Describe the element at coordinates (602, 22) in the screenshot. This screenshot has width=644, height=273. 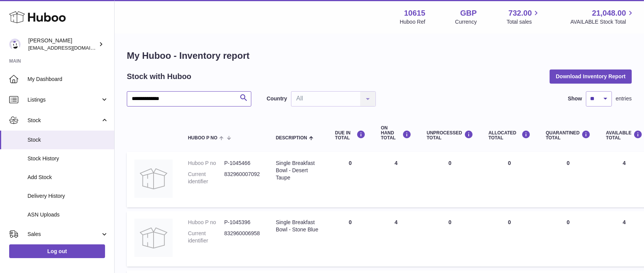
I see `span: AVAILABLE Stock Total` at that location.